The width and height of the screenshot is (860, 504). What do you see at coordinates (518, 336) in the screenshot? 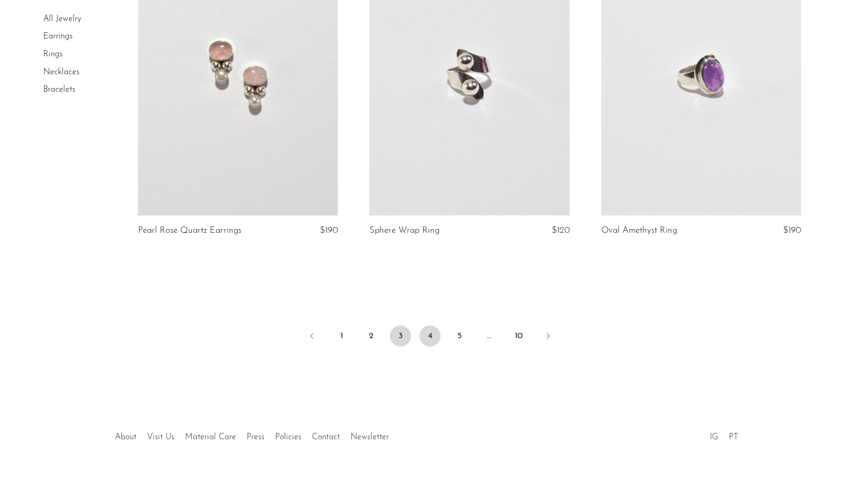
I see `a: 10` at bounding box center [518, 336].